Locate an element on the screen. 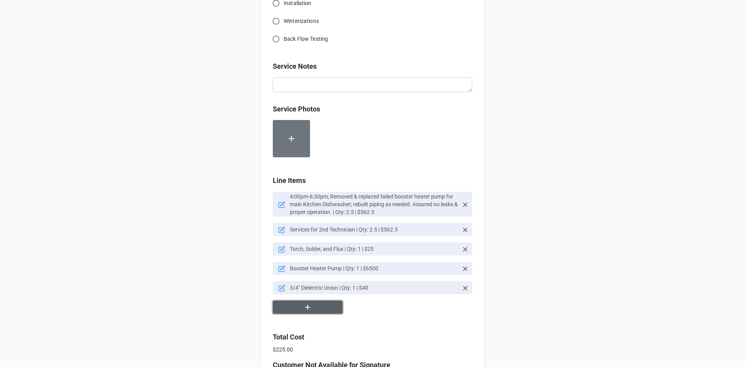 The height and width of the screenshot is (367, 745). label: Service Notes is located at coordinates (295, 66).